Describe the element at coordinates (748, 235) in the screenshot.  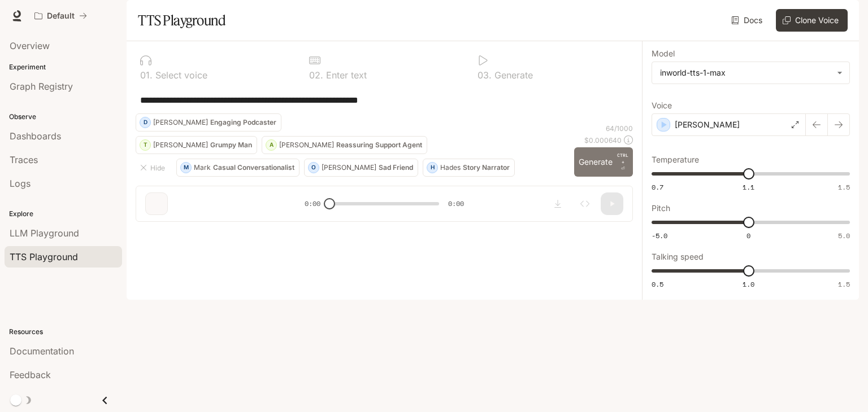
I see `span: 0` at that location.